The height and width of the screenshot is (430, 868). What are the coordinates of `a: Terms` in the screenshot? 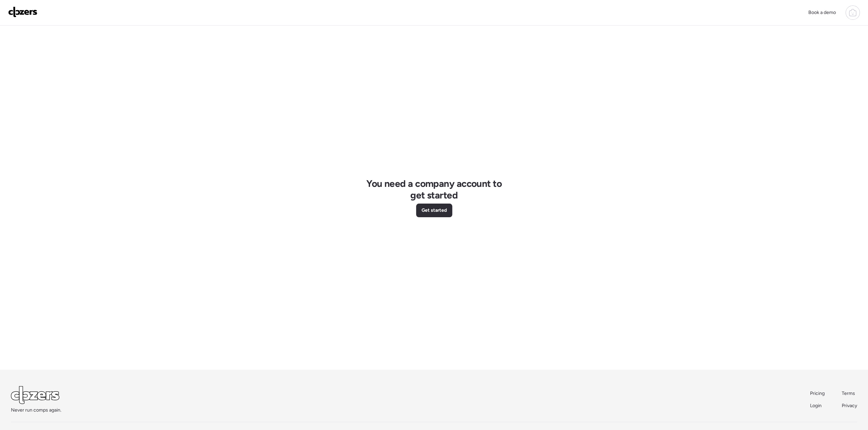 It's located at (849, 394).